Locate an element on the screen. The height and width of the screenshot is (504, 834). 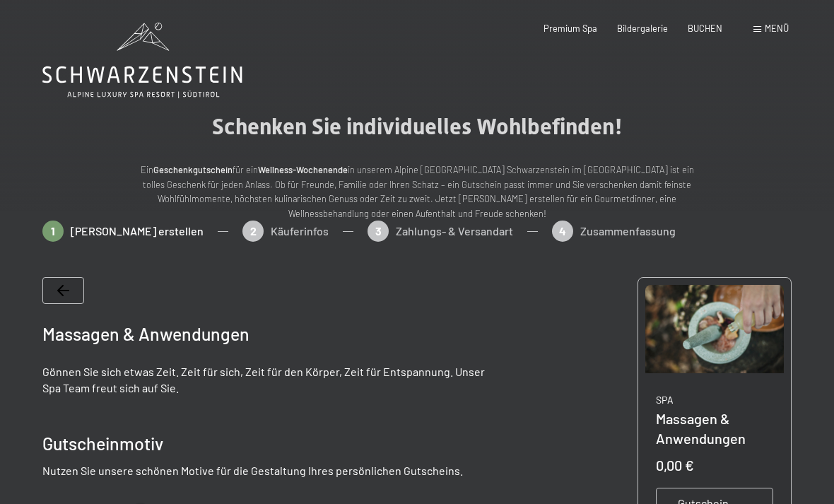
strong: Geschenkgutschein is located at coordinates (193, 169).